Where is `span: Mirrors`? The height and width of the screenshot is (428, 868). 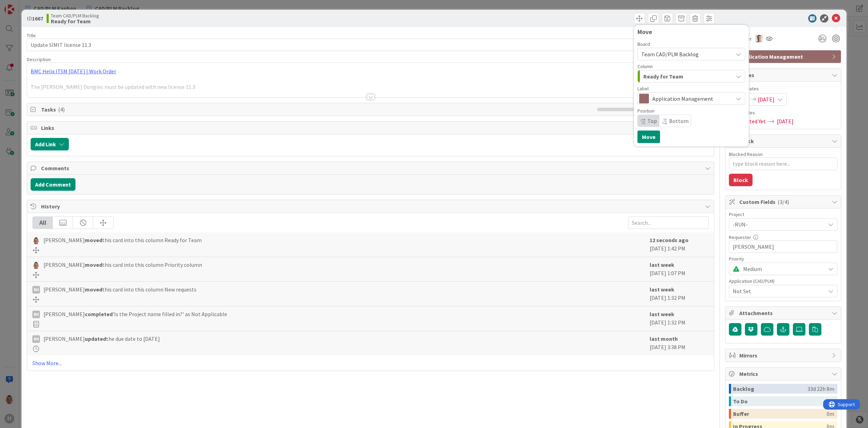
span: Mirrors is located at coordinates (784, 356).